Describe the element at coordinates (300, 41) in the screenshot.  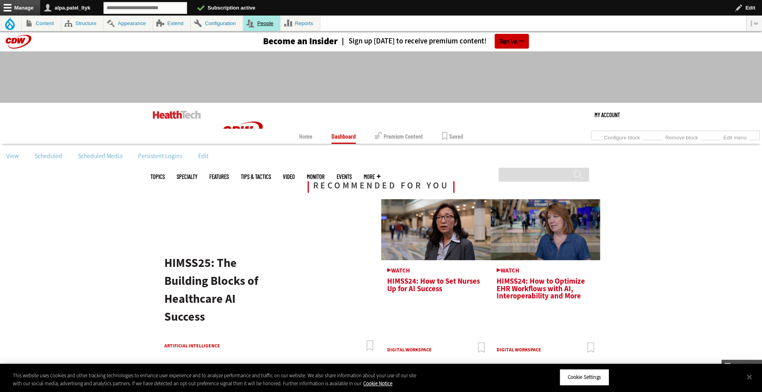
I see `h3: Become an Insider` at that location.